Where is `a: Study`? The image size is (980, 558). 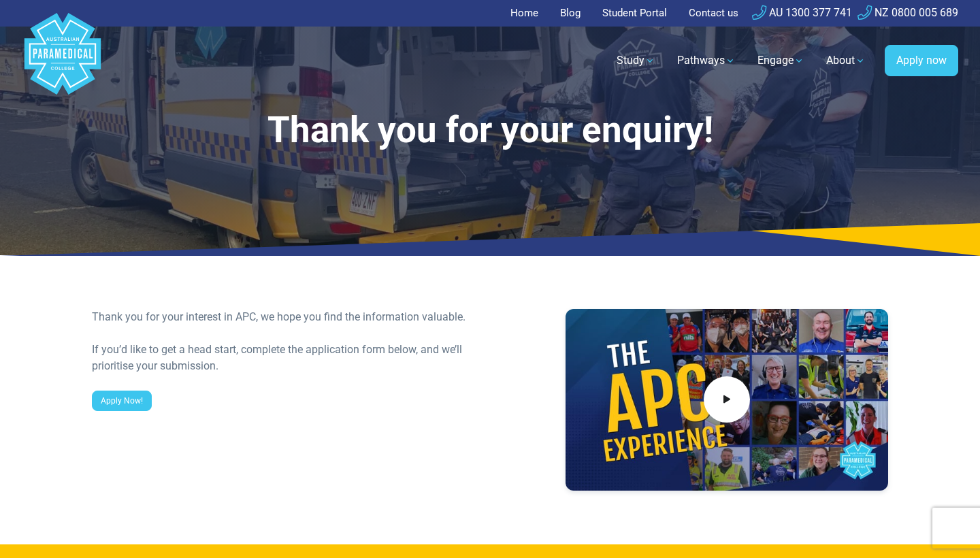
a: Study is located at coordinates (635, 61).